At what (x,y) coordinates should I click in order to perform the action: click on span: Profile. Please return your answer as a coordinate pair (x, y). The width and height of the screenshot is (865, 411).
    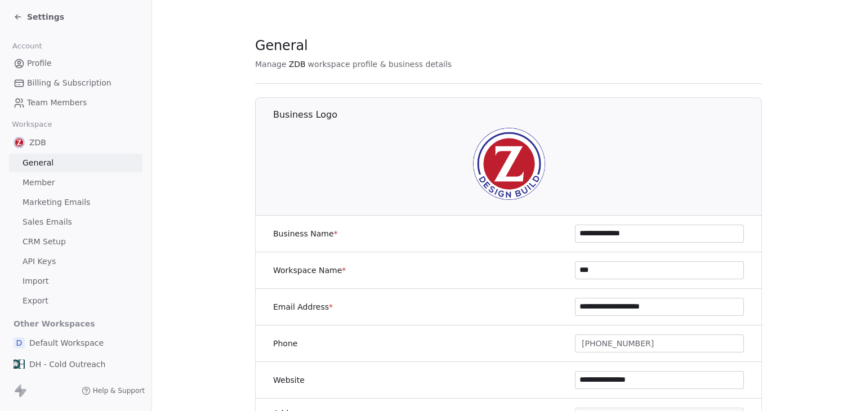
    Looking at the image, I should click on (39, 63).